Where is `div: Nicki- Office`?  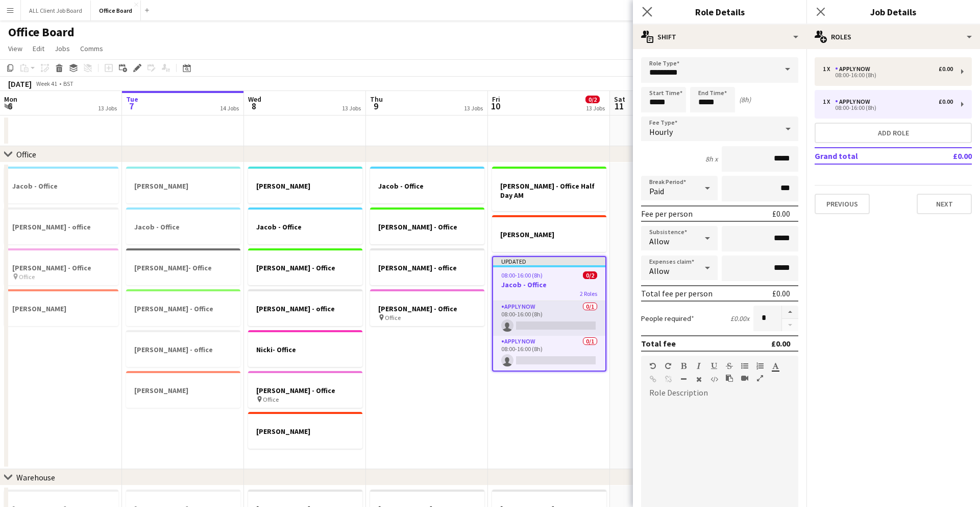
div: Nicki- Office is located at coordinates (305, 348).